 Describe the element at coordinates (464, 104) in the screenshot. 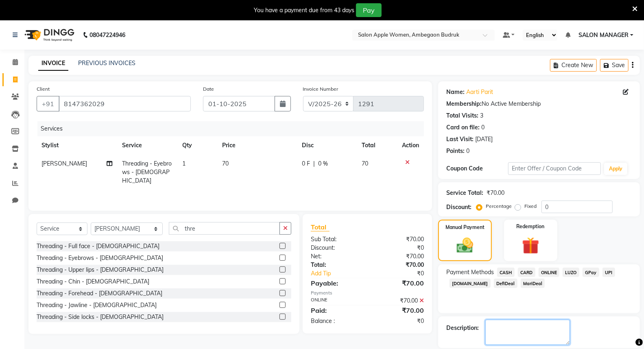

I see `div: Membership:` at that location.